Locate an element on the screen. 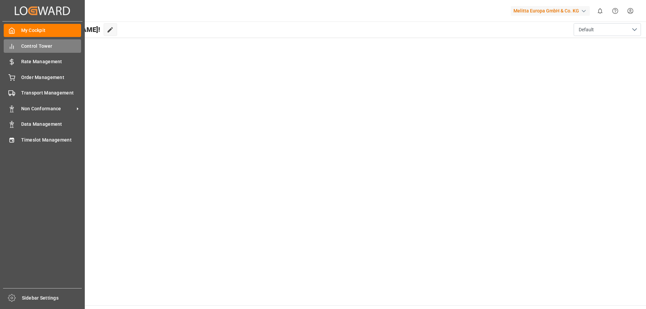 The height and width of the screenshot is (309, 646). button: show 0 new notifications is located at coordinates (600, 11).